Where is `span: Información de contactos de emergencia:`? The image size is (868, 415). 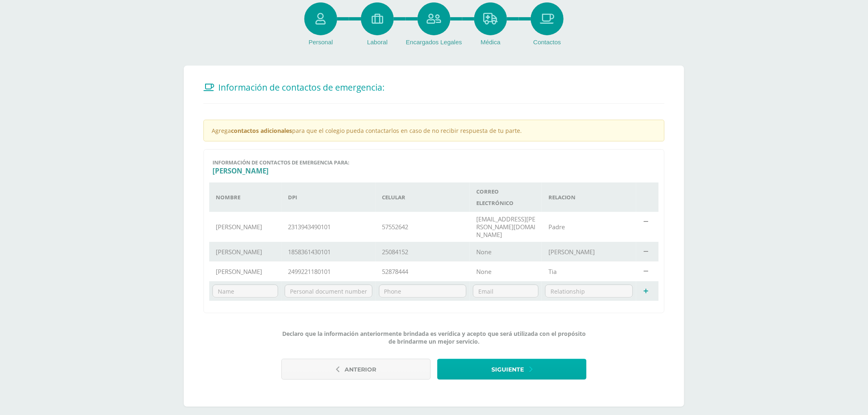
span: Información de contactos de emergencia: is located at coordinates (301, 87).